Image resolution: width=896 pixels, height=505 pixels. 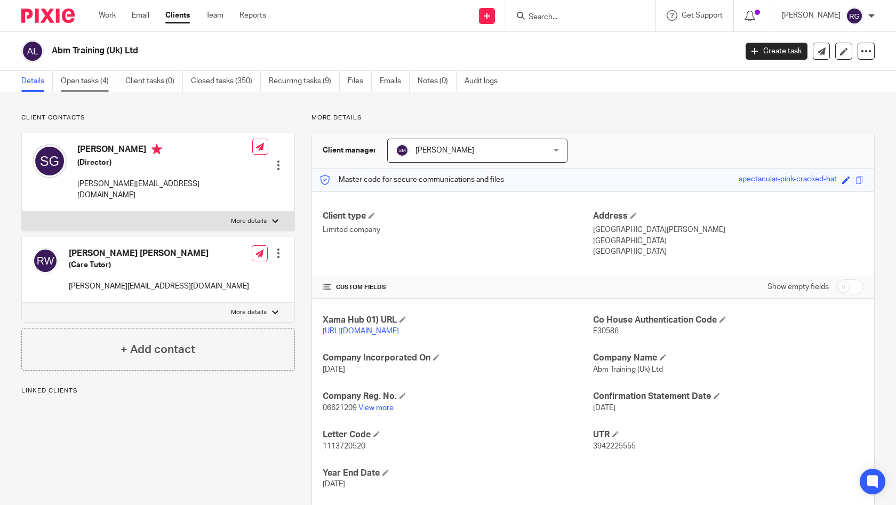 I want to click on h4: Company Incorporated On, so click(x=458, y=358).